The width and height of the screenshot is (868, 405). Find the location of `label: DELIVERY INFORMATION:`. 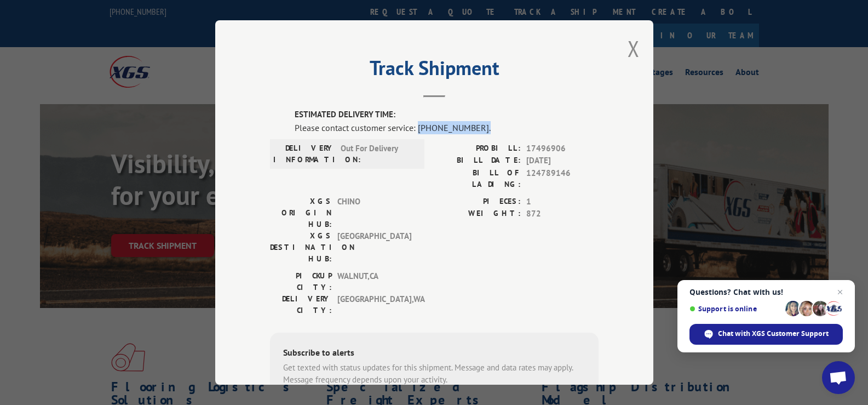

label: DELIVERY INFORMATION: is located at coordinates (304, 154).